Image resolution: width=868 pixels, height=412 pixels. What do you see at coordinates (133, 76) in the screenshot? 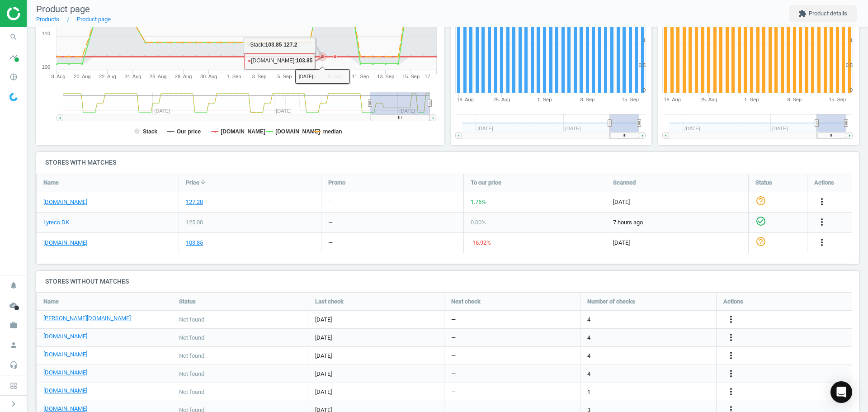
I see `tspan: 24. Aug` at bounding box center [133, 76].